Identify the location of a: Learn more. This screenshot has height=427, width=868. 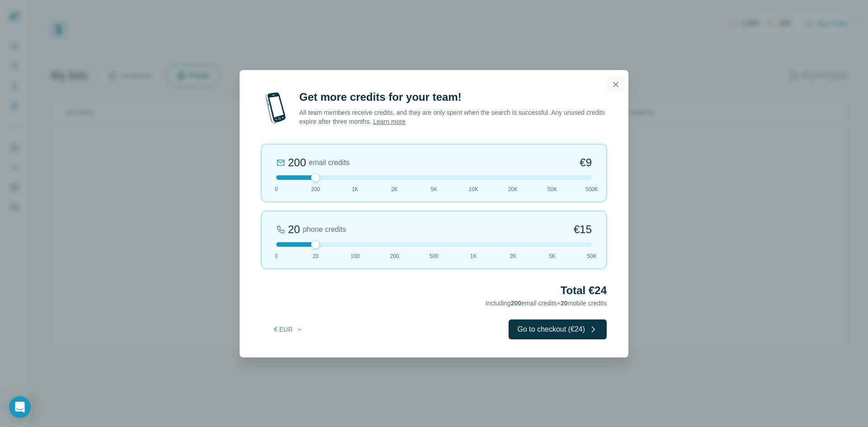
(389, 122).